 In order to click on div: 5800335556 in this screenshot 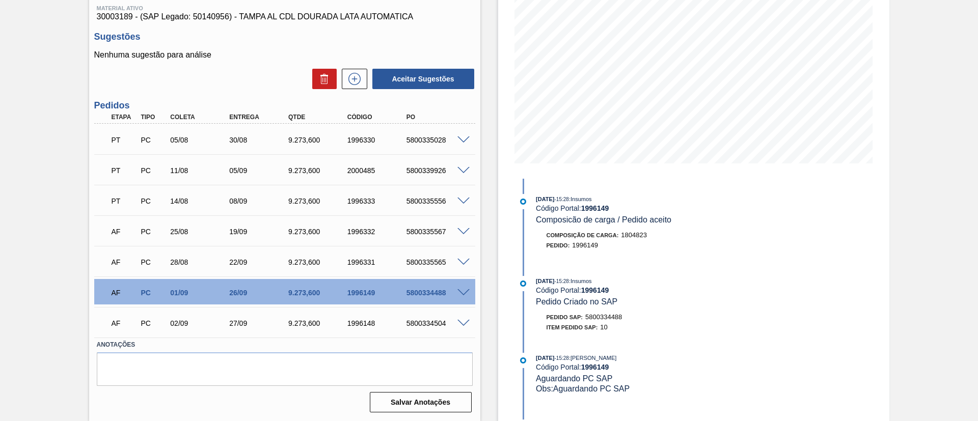, I will do `click(437, 201)`.